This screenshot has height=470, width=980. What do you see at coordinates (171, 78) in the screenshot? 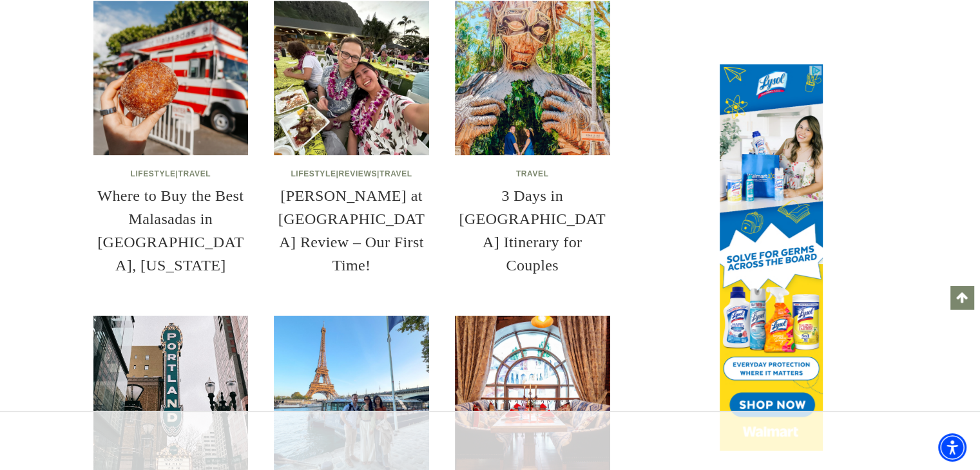
I see `img: Where to Buy the Best Malasadas in Oahu, Hawaii` at bounding box center [171, 78].